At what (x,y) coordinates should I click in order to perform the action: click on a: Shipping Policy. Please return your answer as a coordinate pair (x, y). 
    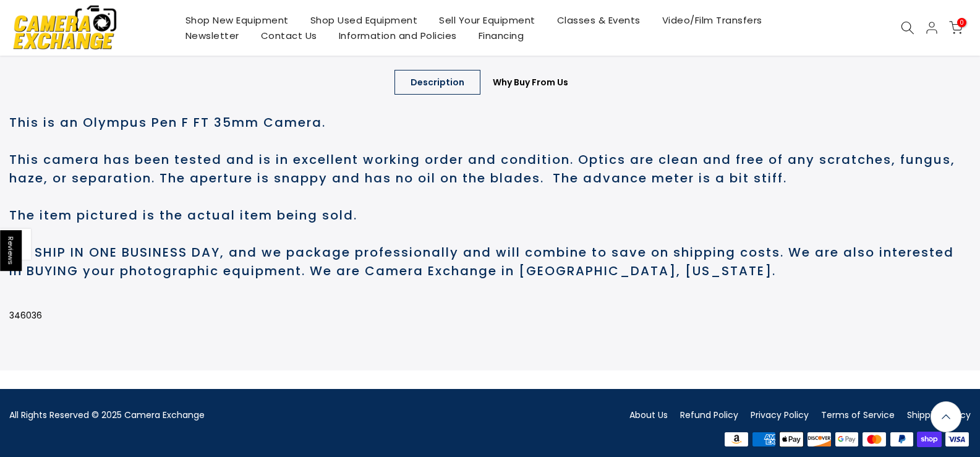
    Looking at the image, I should click on (939, 415).